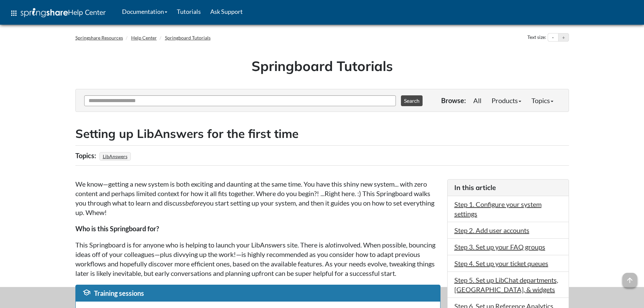  What do you see at coordinates (536, 38) in the screenshot?
I see `div: Text size:` at bounding box center [536, 38].